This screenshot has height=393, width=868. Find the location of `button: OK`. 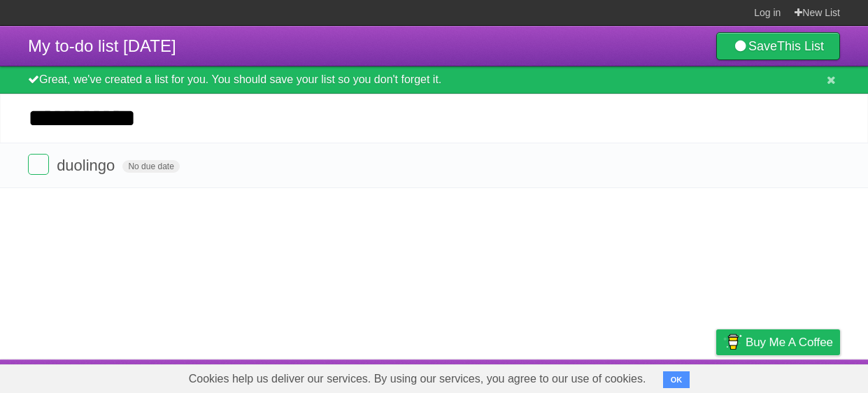

button: OK is located at coordinates (677, 380).